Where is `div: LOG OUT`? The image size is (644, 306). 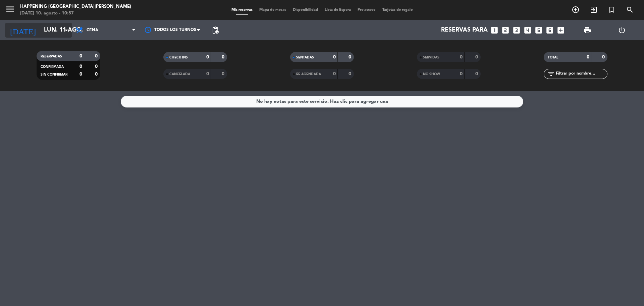 div: LOG OUT is located at coordinates (621, 30).